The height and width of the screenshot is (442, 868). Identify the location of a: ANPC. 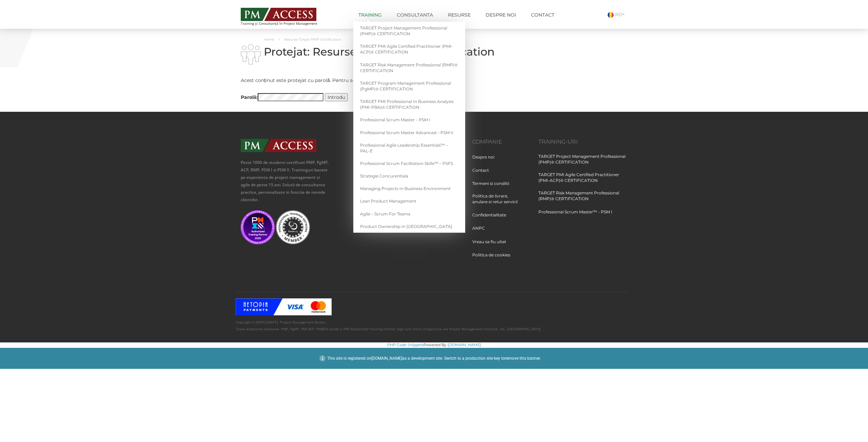
(481, 232).